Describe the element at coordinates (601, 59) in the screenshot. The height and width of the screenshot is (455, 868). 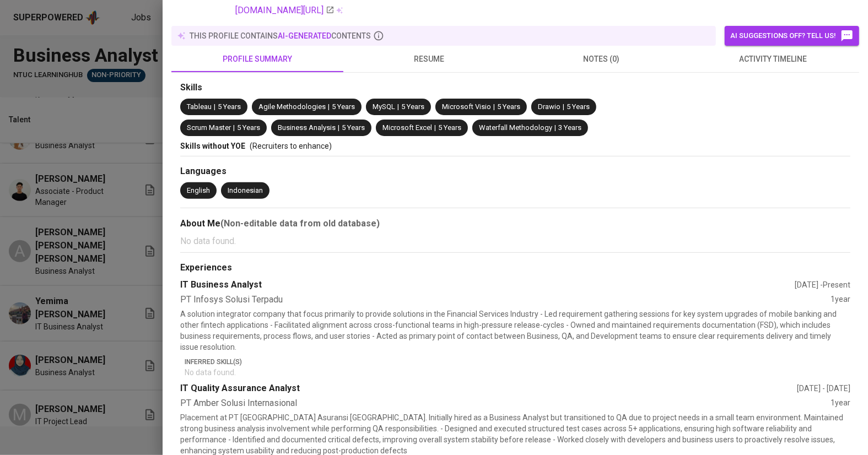
I see `span: notes (0)` at that location.